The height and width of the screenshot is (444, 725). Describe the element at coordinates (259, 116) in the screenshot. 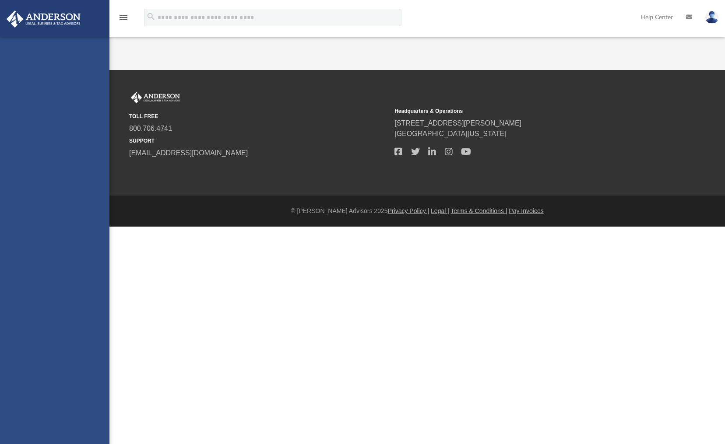

I see `small: TOLL FREE` at that location.